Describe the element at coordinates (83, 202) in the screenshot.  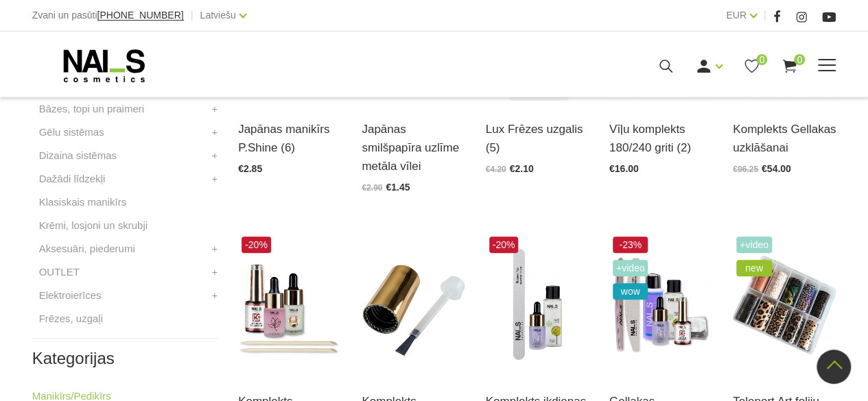
I see `a: Klasiskais manikīrs` at that location.